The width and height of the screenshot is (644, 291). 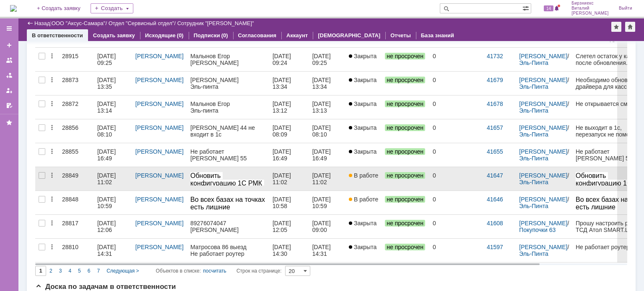 What do you see at coordinates (69, 270) in the screenshot?
I see `span: 4` at bounding box center [69, 270].